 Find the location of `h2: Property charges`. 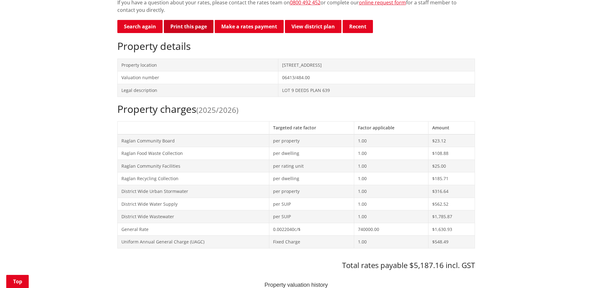

h2: Property charges is located at coordinates (296, 109).